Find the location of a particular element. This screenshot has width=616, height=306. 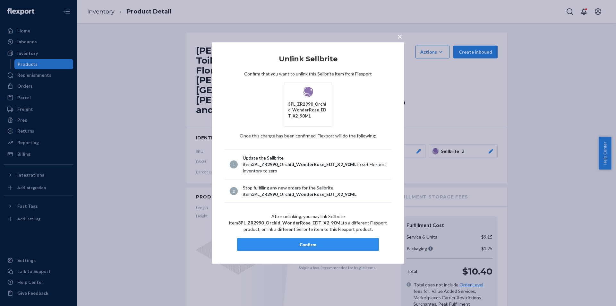

div: 2 is located at coordinates (233, 191).